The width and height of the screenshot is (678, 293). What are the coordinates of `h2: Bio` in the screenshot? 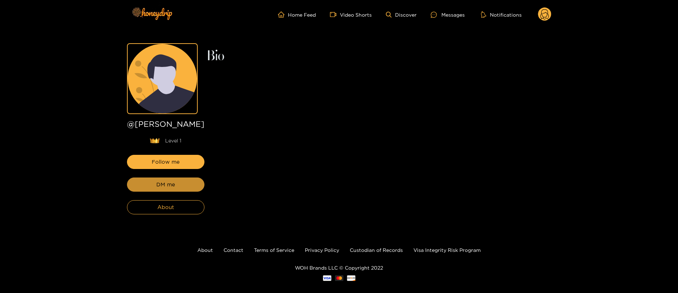 It's located at (379, 56).